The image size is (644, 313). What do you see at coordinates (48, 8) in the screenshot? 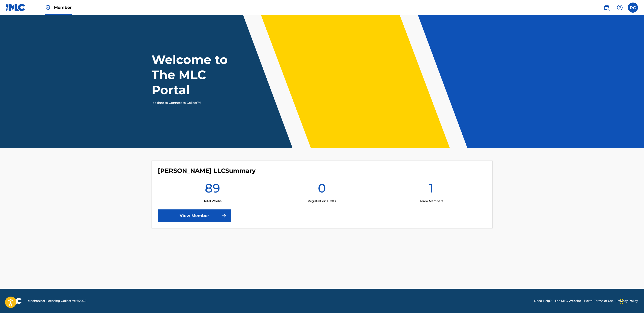
I see `img: Top Rightsholder` at bounding box center [48, 8].